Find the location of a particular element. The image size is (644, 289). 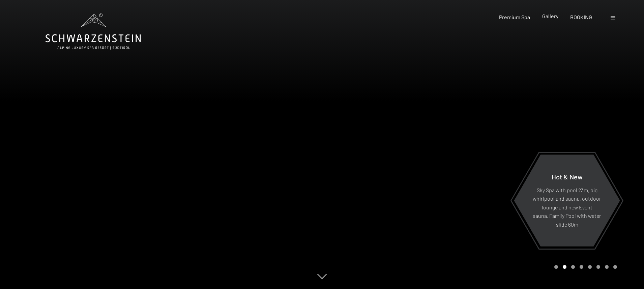

span: Hot & New is located at coordinates (567, 176).